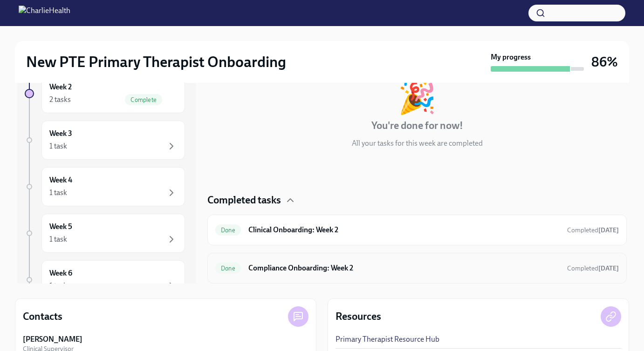  Describe the element at coordinates (404, 268) in the screenshot. I see `h6: Compliance Onboarding: Week 2` at that location.